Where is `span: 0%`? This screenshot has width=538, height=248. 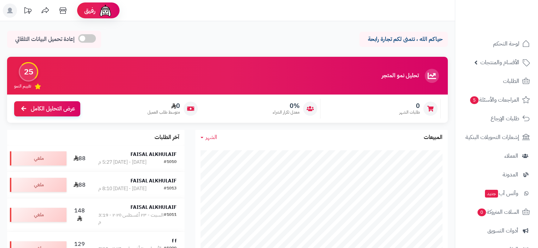 span: 0% is located at coordinates (286, 106).